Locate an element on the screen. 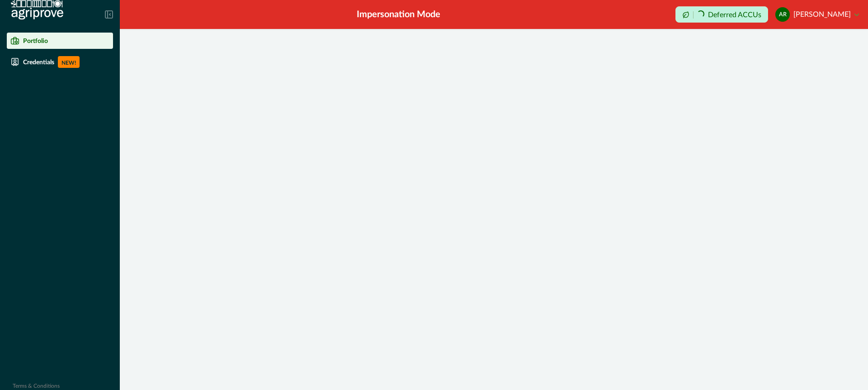  a: Portfolio is located at coordinates (60, 41).